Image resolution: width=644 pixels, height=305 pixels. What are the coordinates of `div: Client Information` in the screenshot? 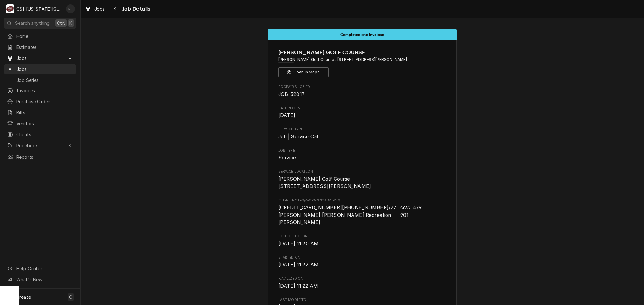 It's located at (362, 63).